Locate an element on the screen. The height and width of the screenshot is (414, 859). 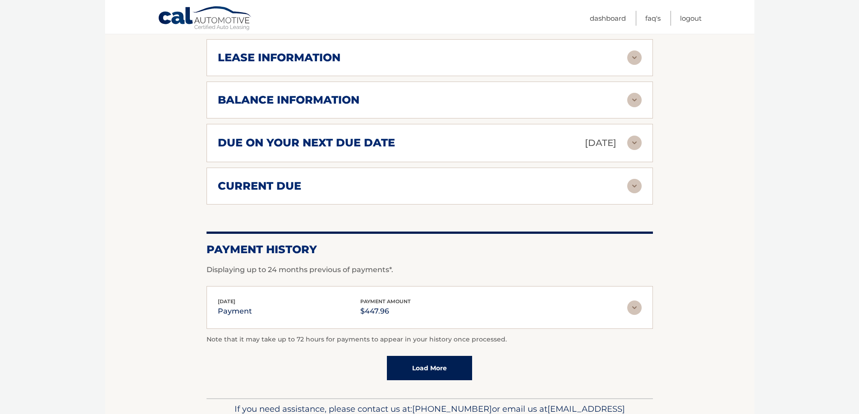
h2: due on your next due date is located at coordinates (306, 143).